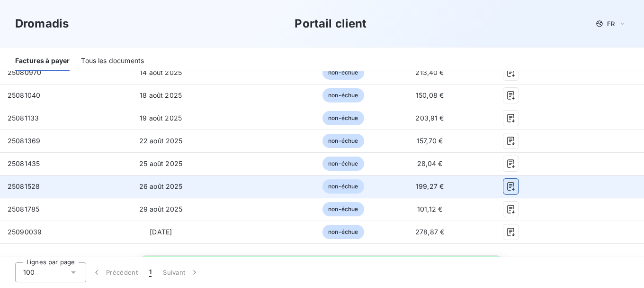  I want to click on span: 19 août 2025, so click(161, 118).